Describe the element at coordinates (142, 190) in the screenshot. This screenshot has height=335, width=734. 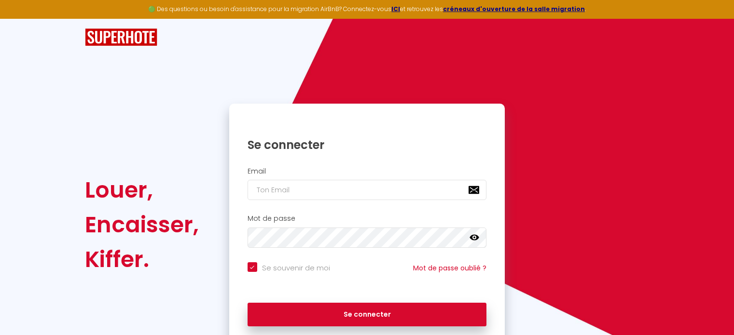
I see `div: Louer,` at that location.